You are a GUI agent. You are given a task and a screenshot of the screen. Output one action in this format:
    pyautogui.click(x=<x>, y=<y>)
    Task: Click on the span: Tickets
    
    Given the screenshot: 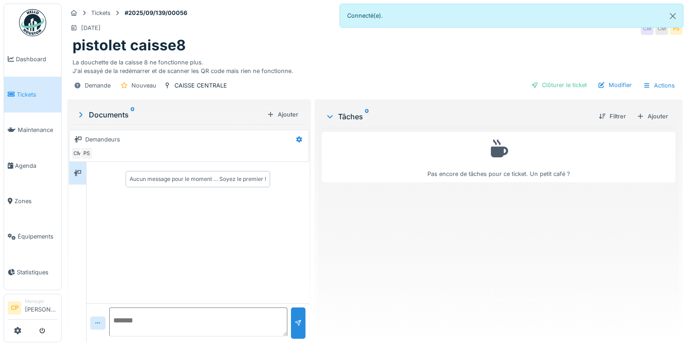 What is the action you would take?
    pyautogui.click(x=37, y=94)
    